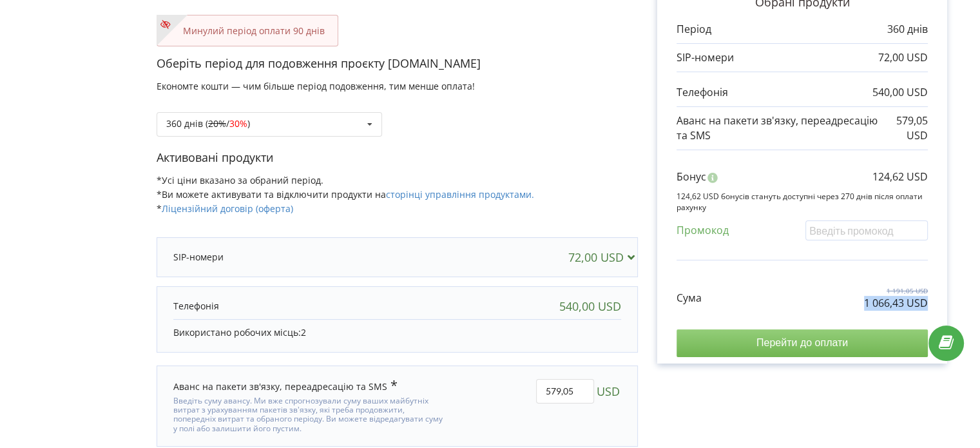  What do you see at coordinates (903, 58) in the screenshot?
I see `p: 72,00 USD` at bounding box center [903, 58].